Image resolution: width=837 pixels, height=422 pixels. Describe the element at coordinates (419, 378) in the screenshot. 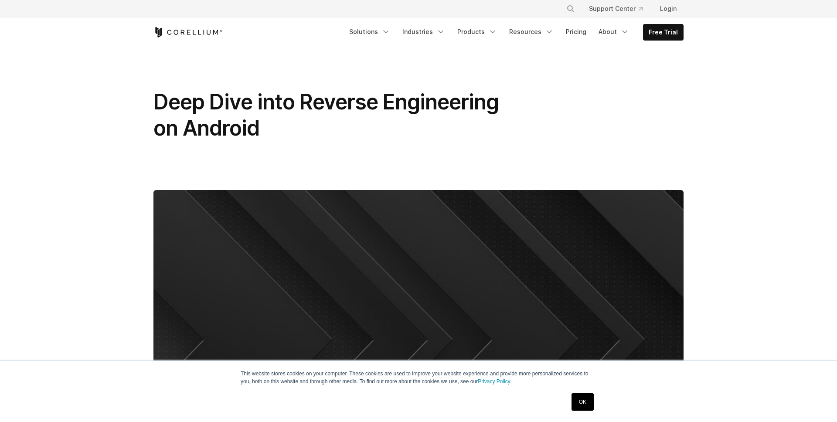

I see `p: This website stores cookies on your computer. These cookies are used to improve your website expe...` at that location.